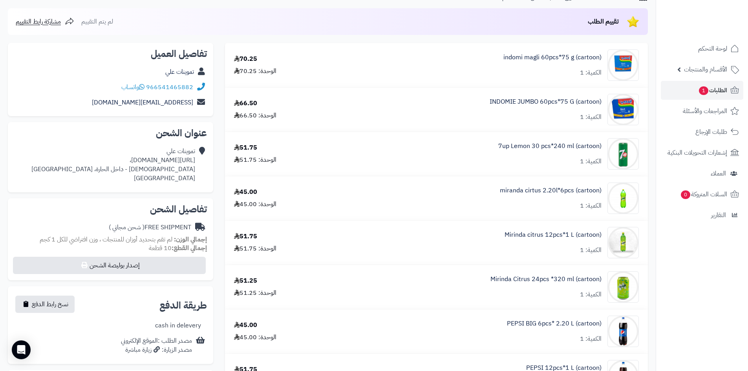  Describe the element at coordinates (255, 71) in the screenshot. I see `div: الوحدة: 70.25` at that location.